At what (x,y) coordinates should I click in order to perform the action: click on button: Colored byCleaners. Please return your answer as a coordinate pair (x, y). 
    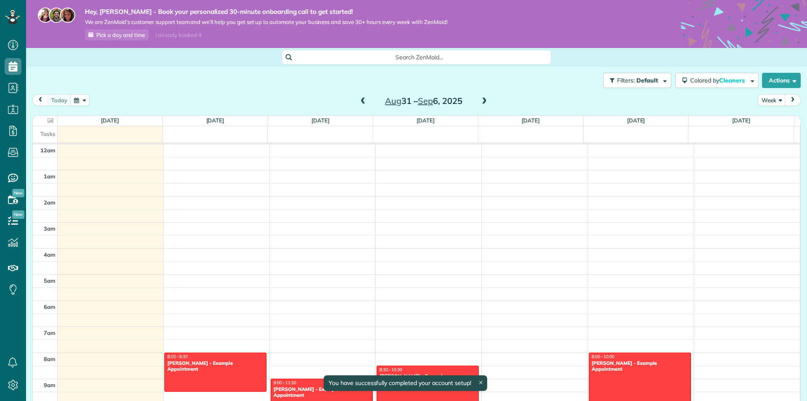
    Looking at the image, I should click on (717, 80).